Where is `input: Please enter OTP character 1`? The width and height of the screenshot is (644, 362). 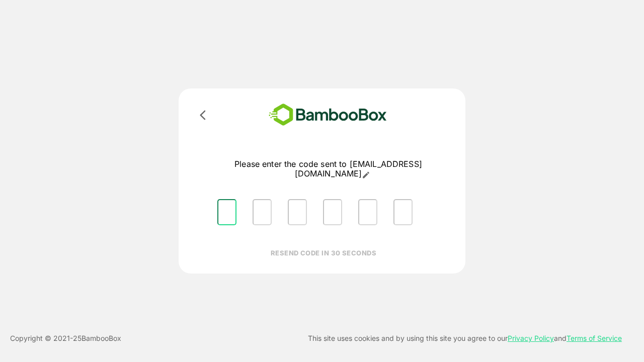 input: Please enter OTP character 1 is located at coordinates (227, 212).